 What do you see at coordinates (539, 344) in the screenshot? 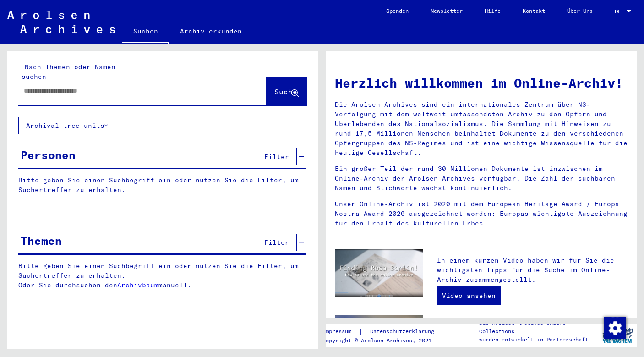
I see `p: wurden entwickelt in Partnerschaft mit` at bounding box center [539, 344].